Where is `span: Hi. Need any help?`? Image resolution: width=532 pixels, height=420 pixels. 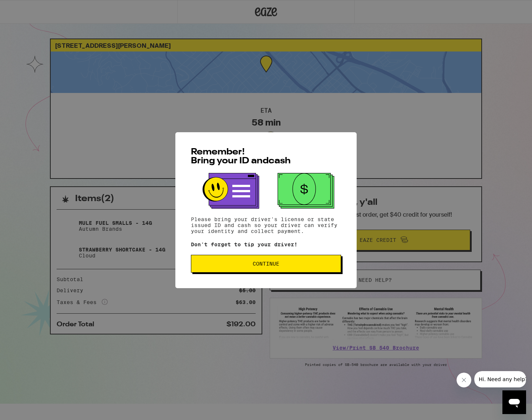
span: Hi. Need any help? is located at coordinates (29, 8).